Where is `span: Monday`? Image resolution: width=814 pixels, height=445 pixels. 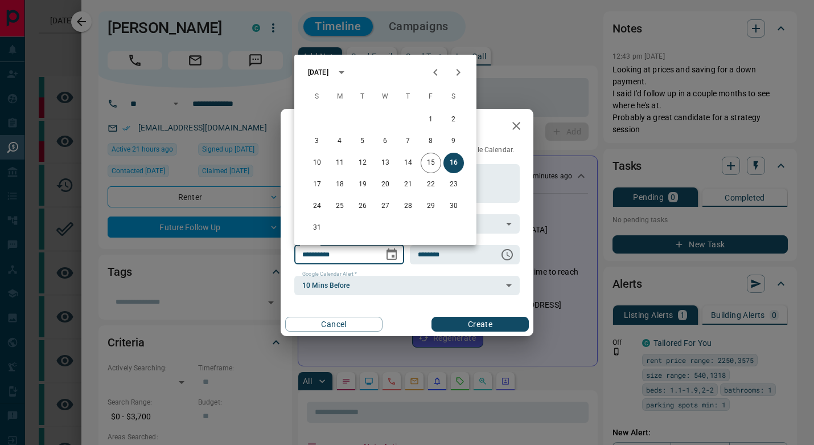
span: Monday is located at coordinates (340, 97).